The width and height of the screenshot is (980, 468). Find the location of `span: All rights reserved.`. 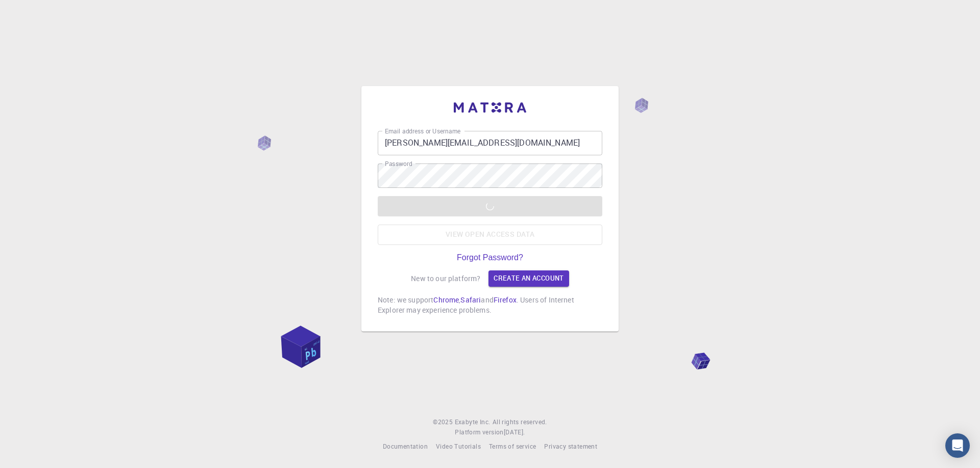

span: All rights reserved. is located at coordinates (519, 422).